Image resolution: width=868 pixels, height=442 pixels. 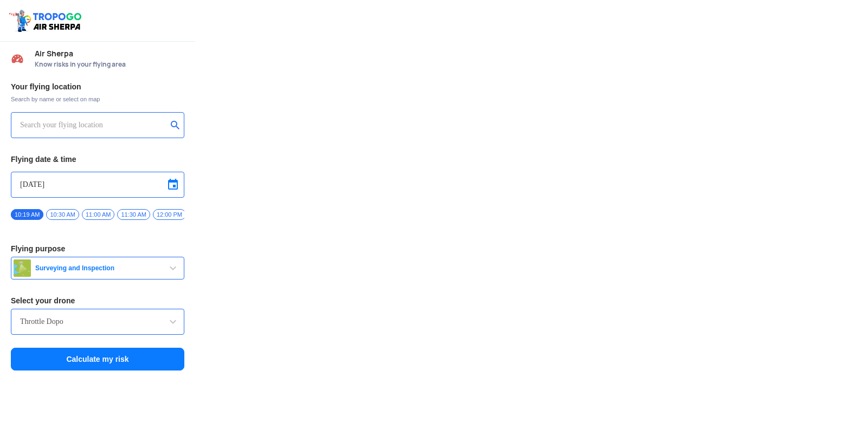 What do you see at coordinates (62, 215) in the screenshot?
I see `span: 10:30 AM` at bounding box center [62, 215].